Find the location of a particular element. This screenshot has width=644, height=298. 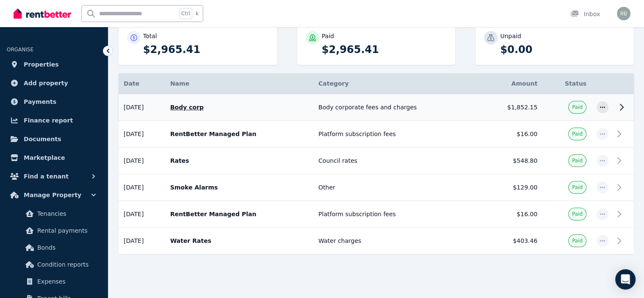

span: Marketplace is located at coordinates (44, 158).